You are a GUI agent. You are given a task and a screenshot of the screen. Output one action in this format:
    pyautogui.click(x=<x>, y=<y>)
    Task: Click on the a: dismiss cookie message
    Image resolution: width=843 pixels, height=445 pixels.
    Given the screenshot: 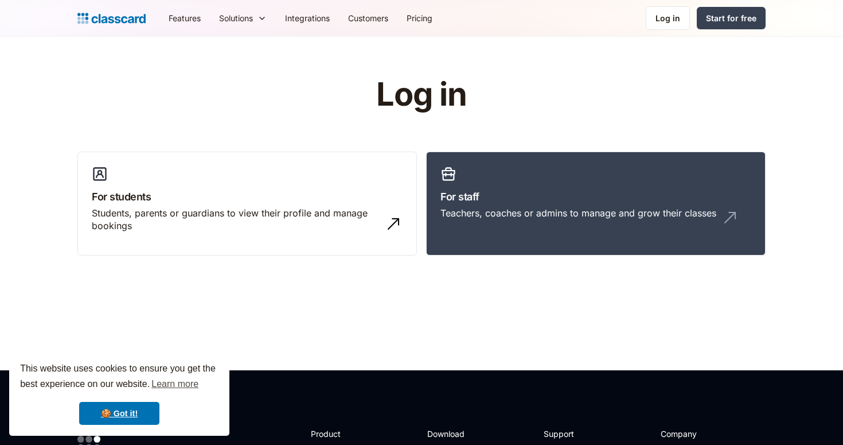 What is the action you would take?
    pyautogui.click(x=119, y=413)
    